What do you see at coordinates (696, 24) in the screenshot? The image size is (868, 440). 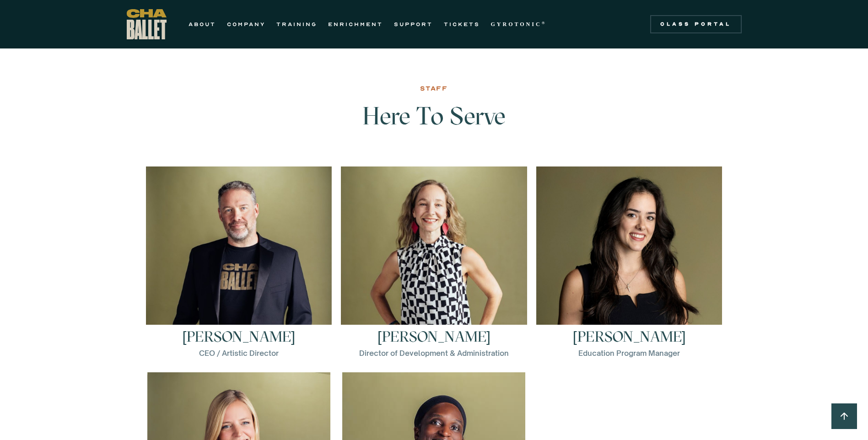 I see `a: Class Portal` at bounding box center [696, 24].